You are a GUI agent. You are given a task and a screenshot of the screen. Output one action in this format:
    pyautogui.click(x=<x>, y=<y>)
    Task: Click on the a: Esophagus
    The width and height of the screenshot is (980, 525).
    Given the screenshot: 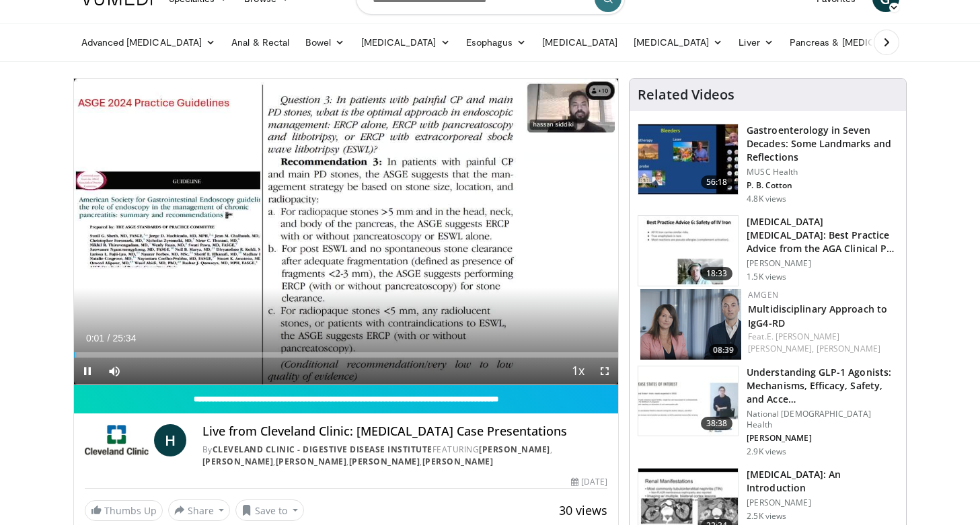 What is the action you would take?
    pyautogui.click(x=497, y=42)
    